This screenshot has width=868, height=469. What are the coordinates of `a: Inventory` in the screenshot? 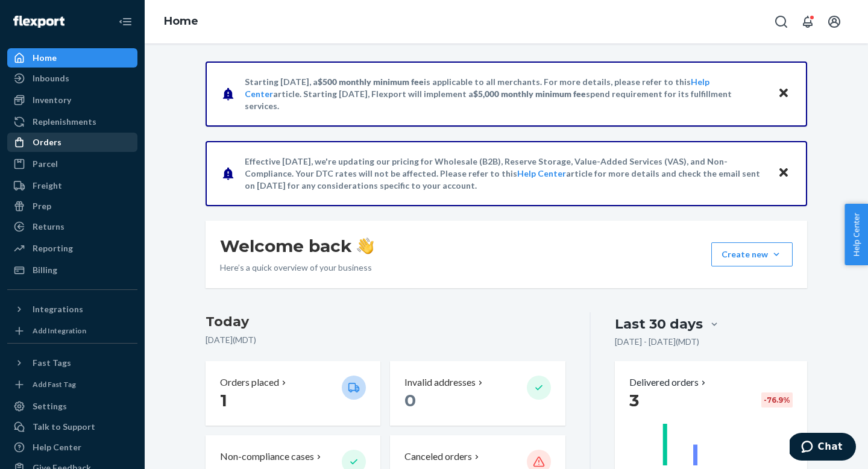 It's located at (72, 100).